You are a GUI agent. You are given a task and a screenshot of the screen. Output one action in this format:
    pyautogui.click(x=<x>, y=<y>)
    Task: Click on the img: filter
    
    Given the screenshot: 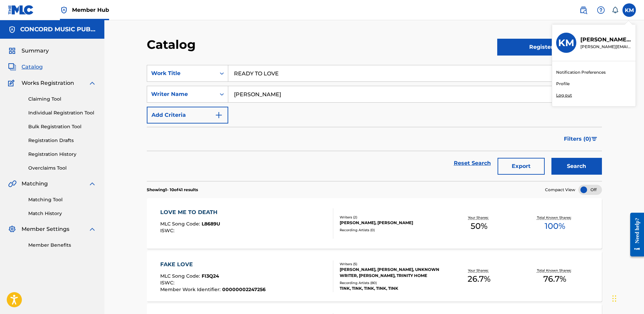 What is the action you would take?
    pyautogui.click(x=594, y=139)
    